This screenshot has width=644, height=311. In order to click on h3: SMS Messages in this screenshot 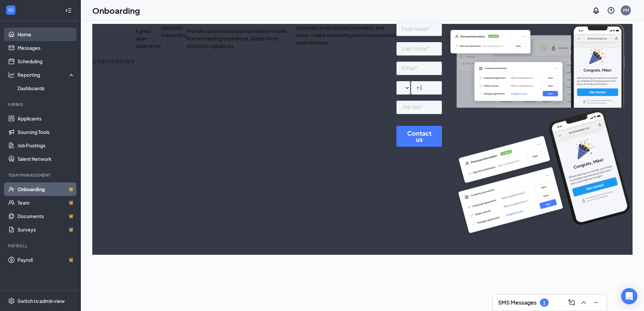, I will do `click(518, 302)`.